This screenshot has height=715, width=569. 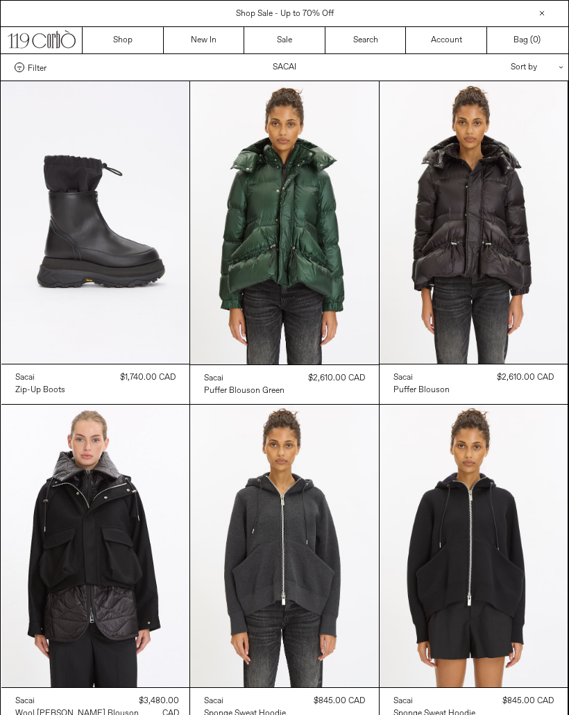 I want to click on a: Bag (), so click(x=527, y=40).